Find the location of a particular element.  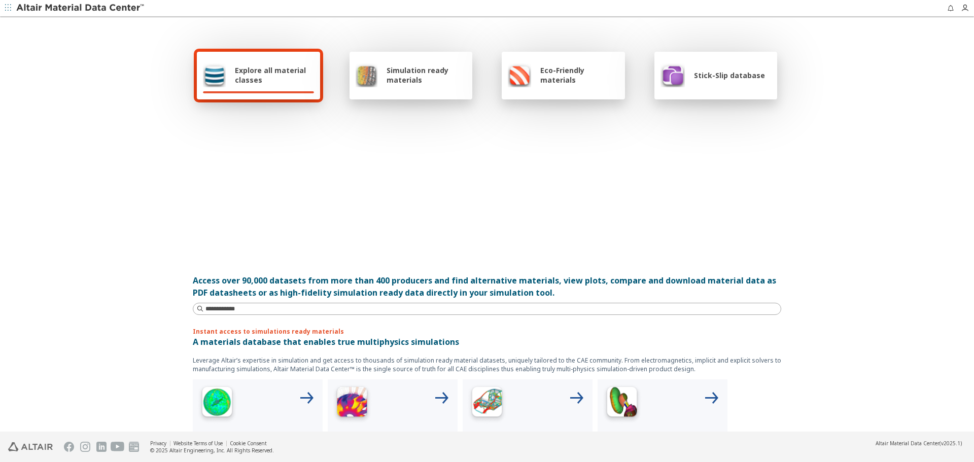

img: Altair Material Data Center is located at coordinates (81, 8).